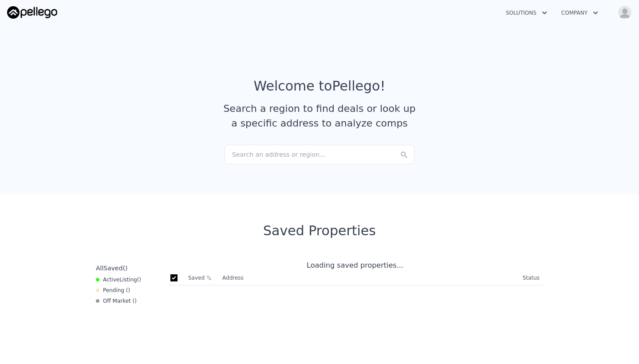  What do you see at coordinates (532, 278) in the screenshot?
I see `th: Status` at bounding box center [532, 278].